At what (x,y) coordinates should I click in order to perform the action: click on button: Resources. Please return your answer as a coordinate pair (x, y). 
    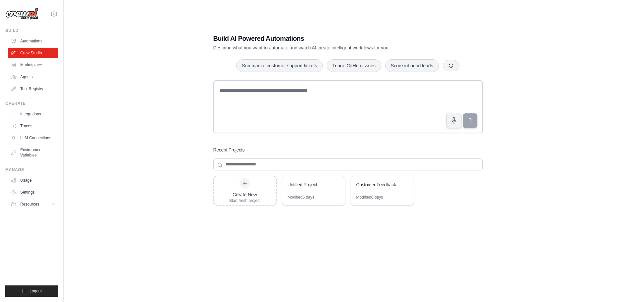
    Looking at the image, I should click on (33, 204).